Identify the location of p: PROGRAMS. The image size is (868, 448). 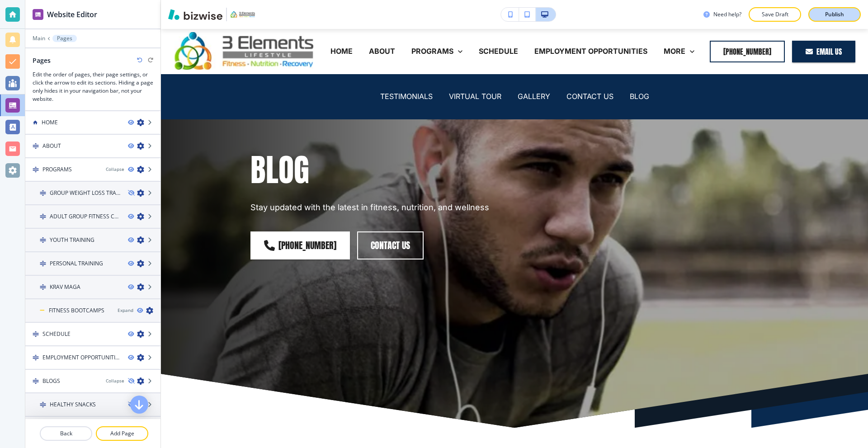
(432, 51).